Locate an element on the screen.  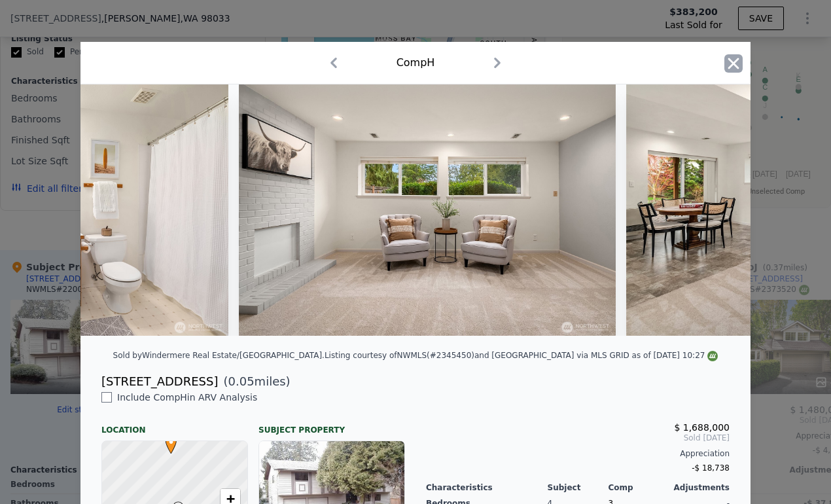
div: Location is located at coordinates (174, 425).